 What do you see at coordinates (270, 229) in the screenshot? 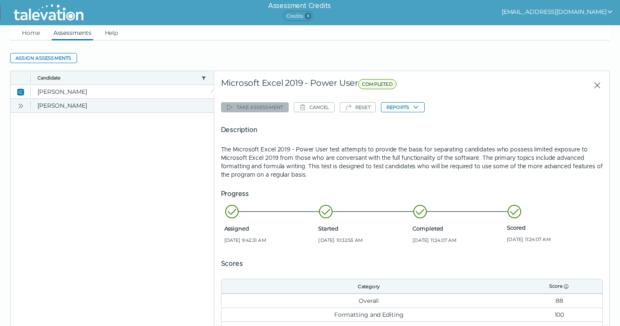
I see `span: Assigned` at bounding box center [270, 229].